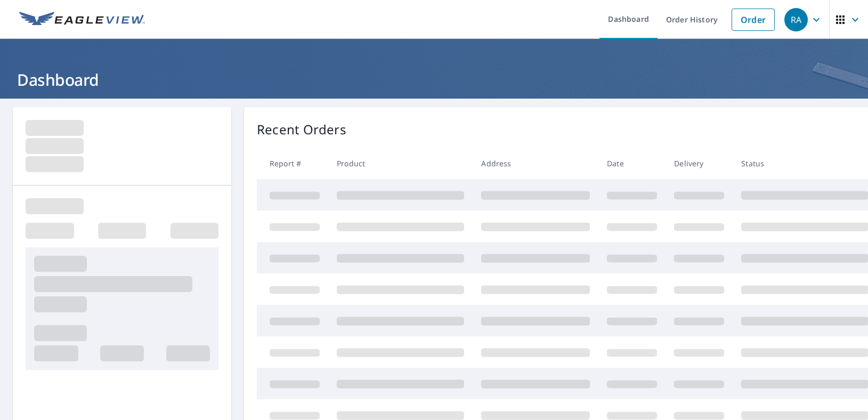 The image size is (868, 420). What do you see at coordinates (434, 79) in the screenshot?
I see `h1: Dashboard` at bounding box center [434, 79].